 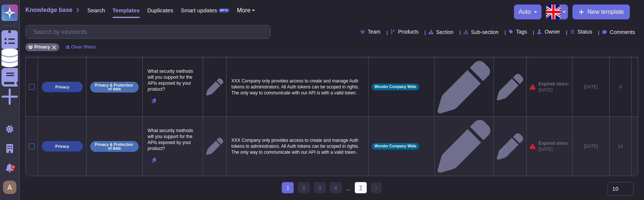 What do you see at coordinates (13, 167) in the screenshot?
I see `div: 6` at bounding box center [13, 167].